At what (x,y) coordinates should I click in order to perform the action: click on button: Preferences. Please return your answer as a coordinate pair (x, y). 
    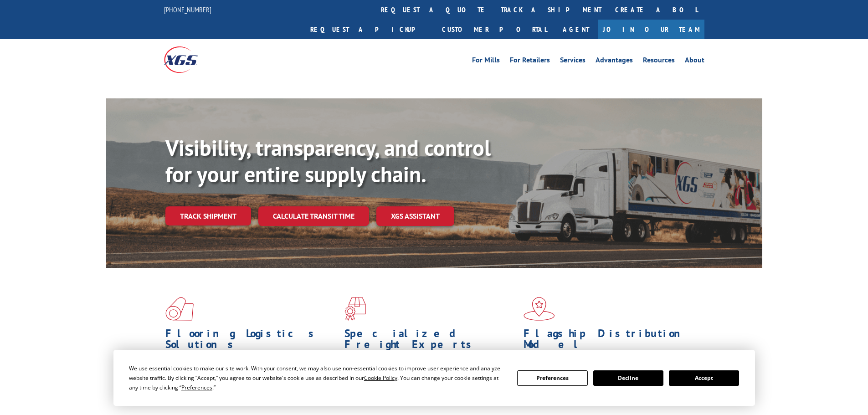
    Looking at the image, I should click on (552, 378).